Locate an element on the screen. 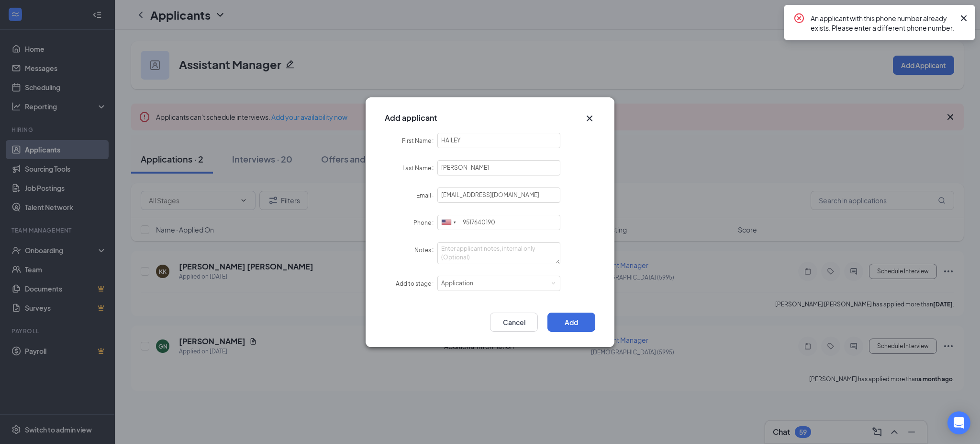  div: United States: +1 is located at coordinates (449, 222).